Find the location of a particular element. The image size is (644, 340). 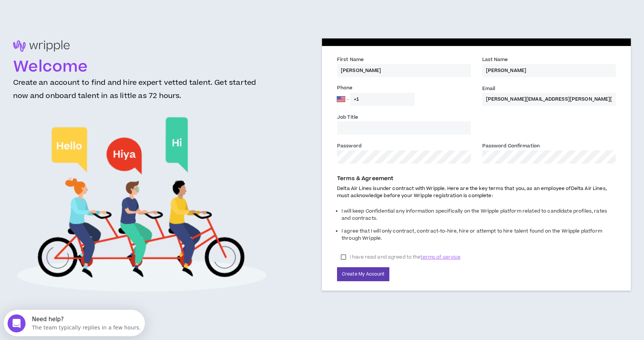

div: The team typically replies in a few hours. is located at coordinates (82, 16).